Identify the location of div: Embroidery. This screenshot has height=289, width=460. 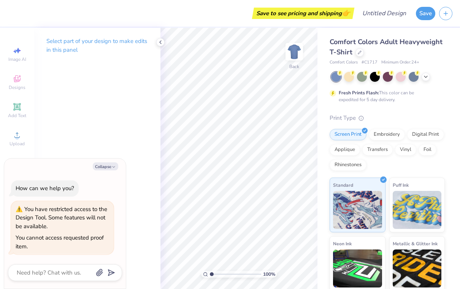
(387, 135).